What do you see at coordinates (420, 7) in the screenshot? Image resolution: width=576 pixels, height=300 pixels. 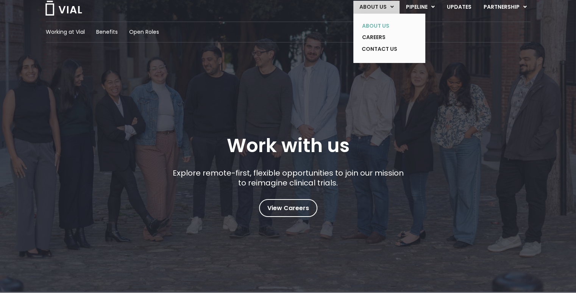 I see `a: PIPELINEMenu Toggle` at bounding box center [420, 7].